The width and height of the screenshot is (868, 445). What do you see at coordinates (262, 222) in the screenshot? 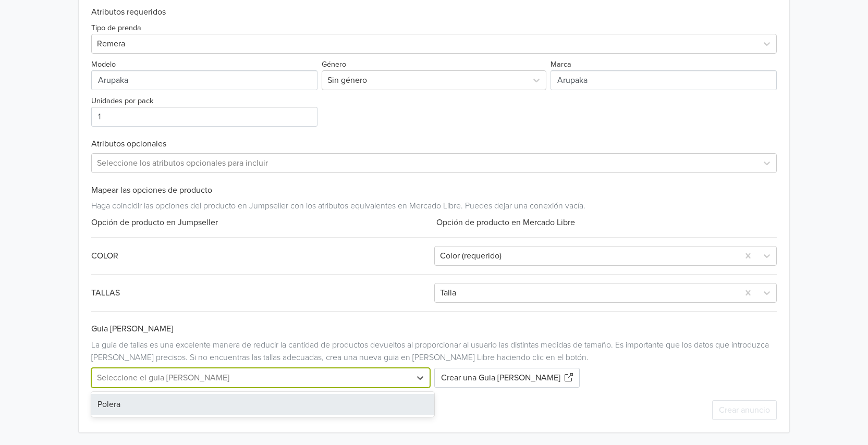
I see `div: Opción de producto en Jumpseller` at bounding box center [262, 222].